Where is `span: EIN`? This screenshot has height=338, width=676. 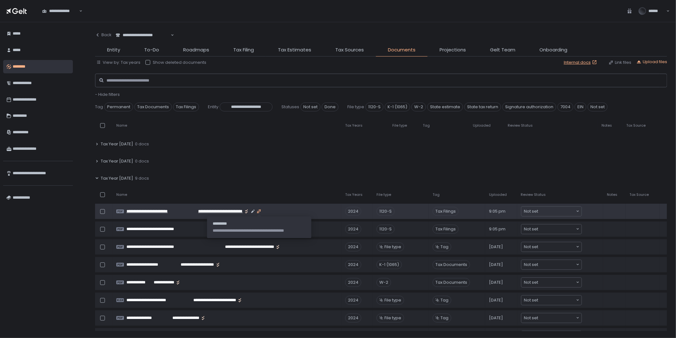 span: EIN is located at coordinates (580, 107).